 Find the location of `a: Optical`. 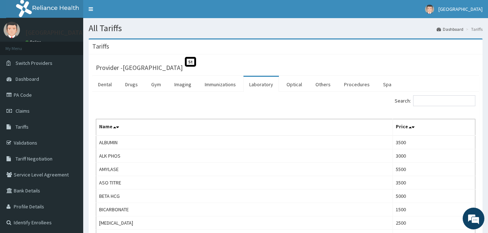

a: Optical is located at coordinates (294, 84).